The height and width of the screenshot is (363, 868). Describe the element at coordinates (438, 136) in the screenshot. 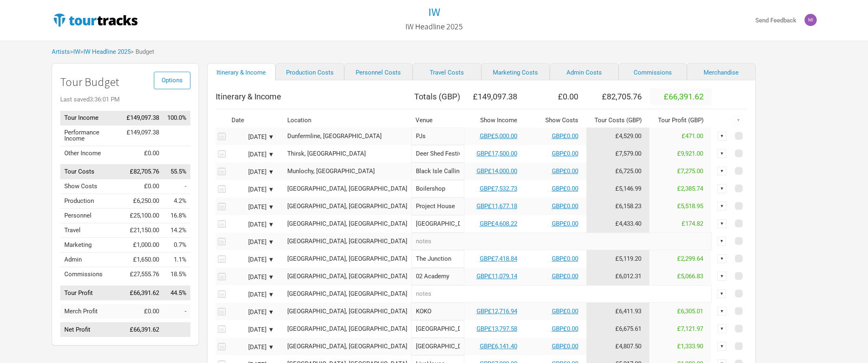

I see `input: PJs` at that location.